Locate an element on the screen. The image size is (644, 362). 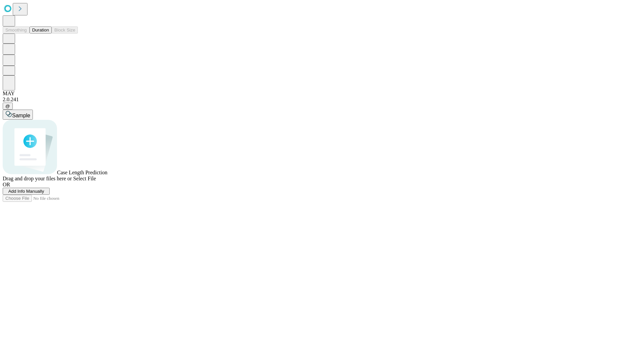
button: Sample is located at coordinates (18, 115).